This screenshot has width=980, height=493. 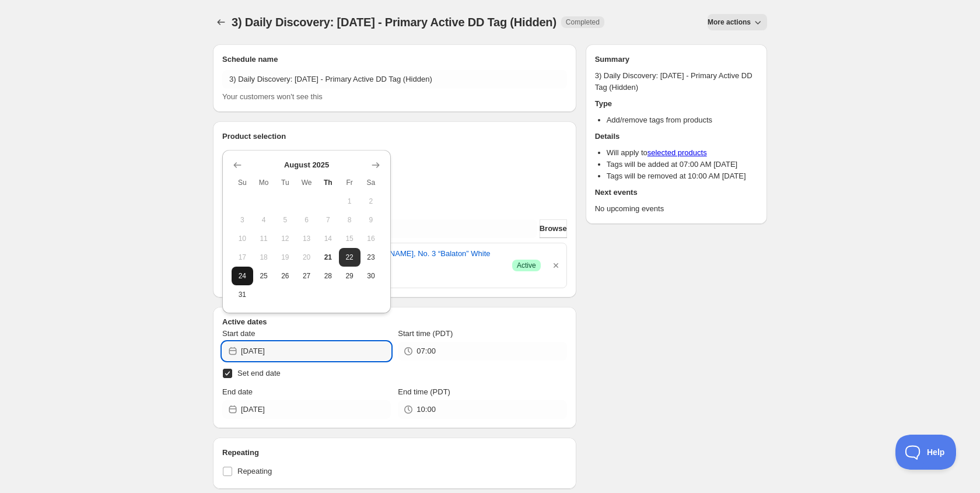 What do you see at coordinates (263, 239) in the screenshot?
I see `button: Monday August 11 2025` at bounding box center [263, 239].